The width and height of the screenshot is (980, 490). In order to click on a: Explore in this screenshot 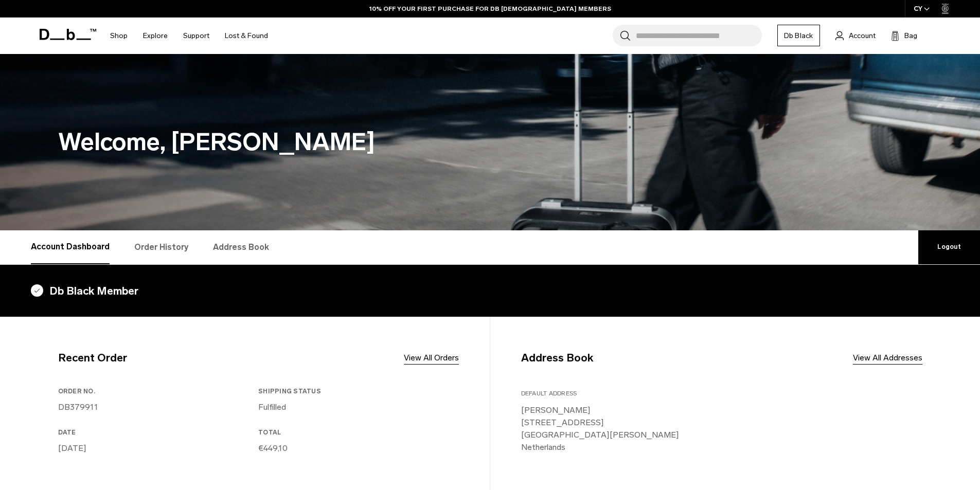, I will do `click(155, 35)`.